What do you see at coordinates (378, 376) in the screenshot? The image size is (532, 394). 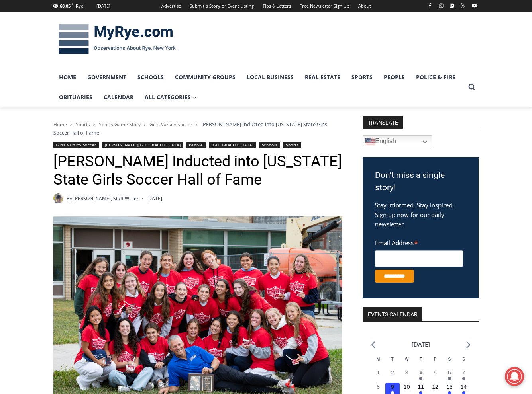 I see `button: 1` at bounding box center [378, 376].